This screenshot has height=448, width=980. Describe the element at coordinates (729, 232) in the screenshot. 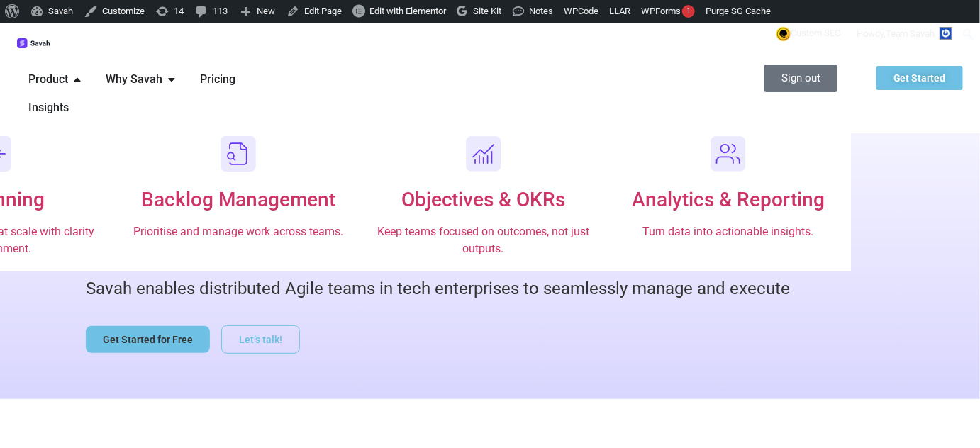

I see `p: Turn data into actionable insights.` at that location.